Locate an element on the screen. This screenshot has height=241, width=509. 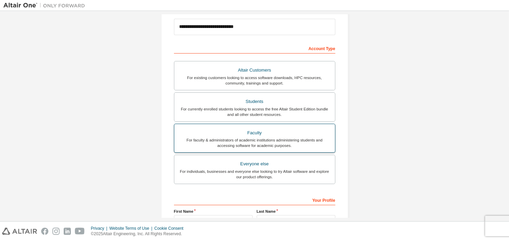
label: First Name is located at coordinates (213, 211).